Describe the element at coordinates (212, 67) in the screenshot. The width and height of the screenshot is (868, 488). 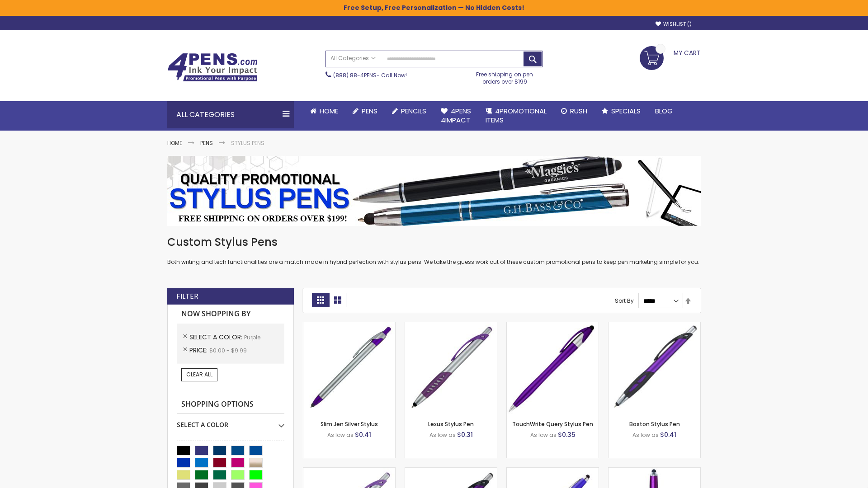
I see `img: 4Pens Custom Pens and Promotional Products` at that location.